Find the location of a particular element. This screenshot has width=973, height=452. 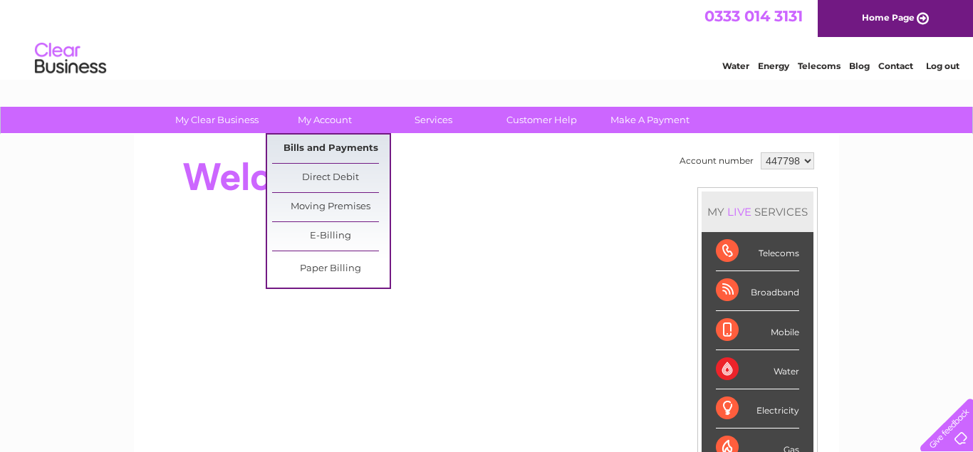

a: Customer Help is located at coordinates (541, 120).